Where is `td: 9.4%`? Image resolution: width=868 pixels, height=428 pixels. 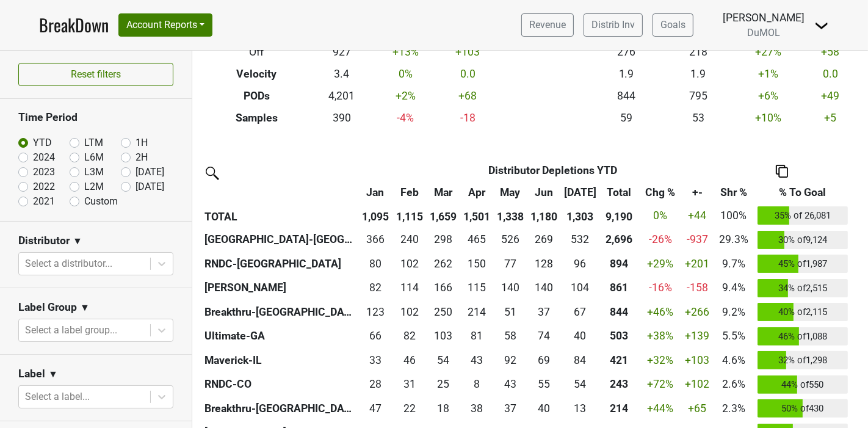 td: 9.4% is located at coordinates (733, 289).